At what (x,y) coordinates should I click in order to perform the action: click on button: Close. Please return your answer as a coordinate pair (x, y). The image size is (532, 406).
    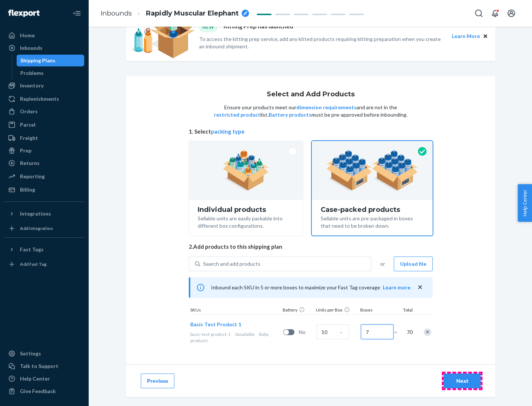
    Looking at the image, I should click on (485, 36).